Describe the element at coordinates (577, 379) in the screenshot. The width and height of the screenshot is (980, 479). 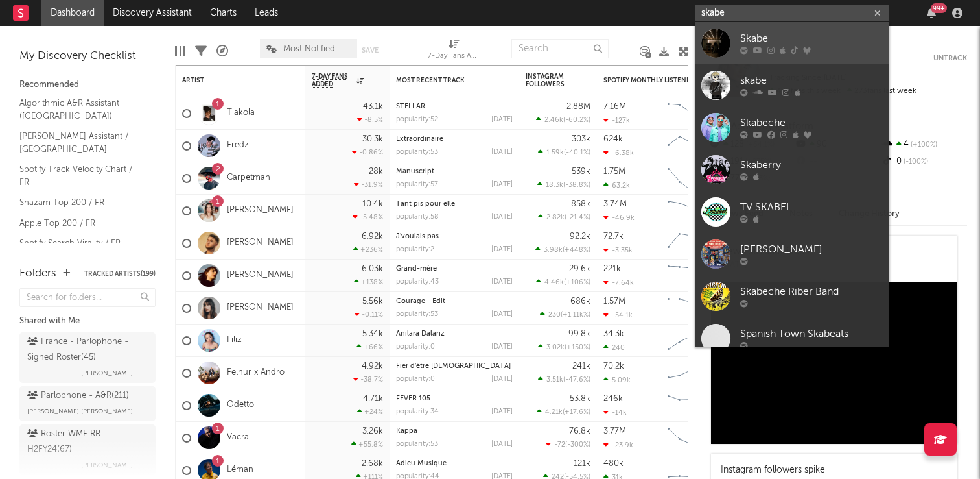
I see `span: -47.6 %` at that location.